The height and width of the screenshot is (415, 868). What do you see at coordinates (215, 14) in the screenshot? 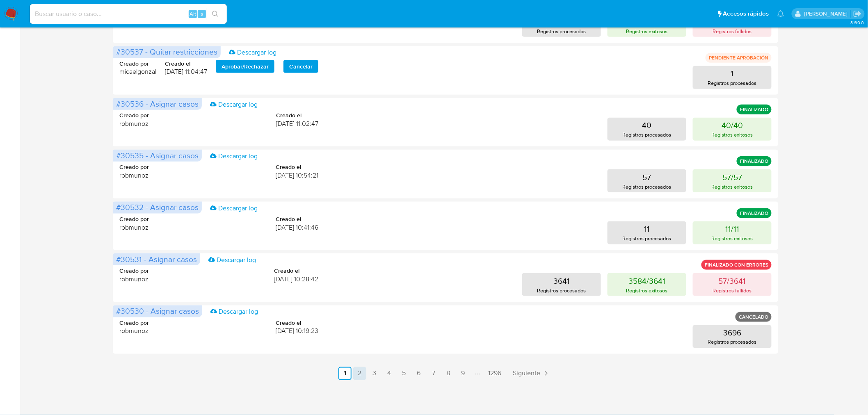
I see `button: search-icon` at bounding box center [215, 14].